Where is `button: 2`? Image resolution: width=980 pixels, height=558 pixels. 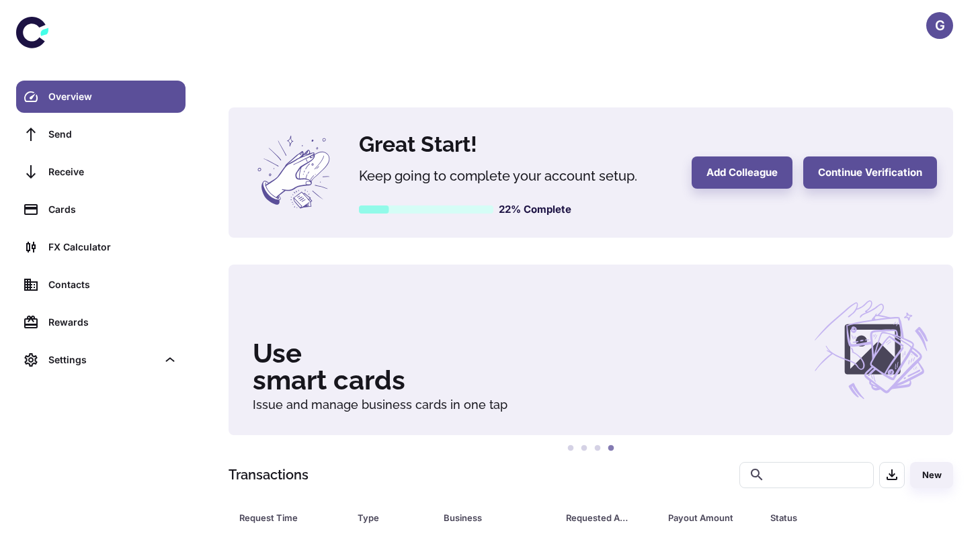 button: 2 is located at coordinates (584, 449).